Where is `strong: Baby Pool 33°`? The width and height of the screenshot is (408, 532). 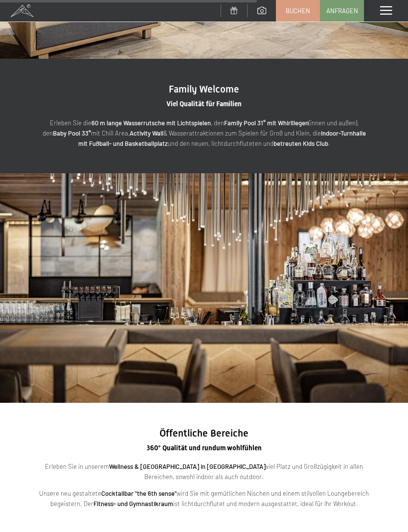
strong: Baby Pool 33° is located at coordinates (72, 133).